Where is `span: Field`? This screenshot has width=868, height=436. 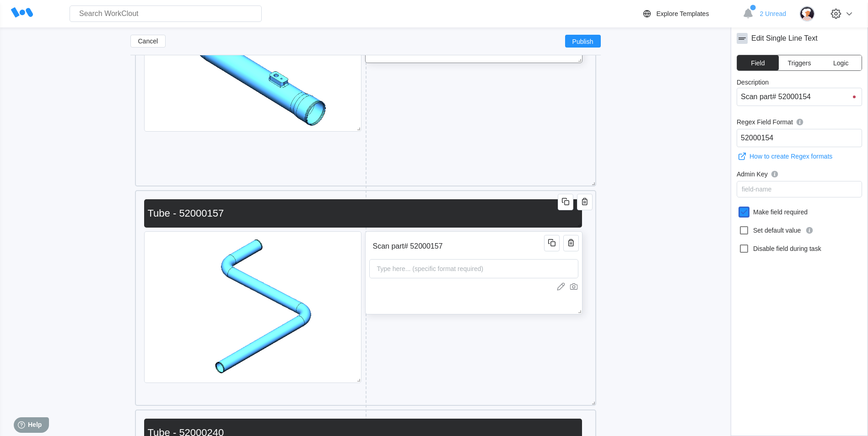
span: Field is located at coordinates (758, 63).